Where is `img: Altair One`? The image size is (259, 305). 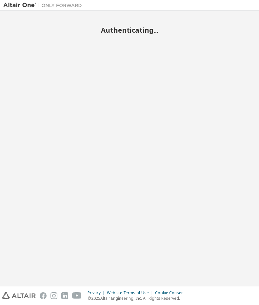 img: Altair One is located at coordinates (44, 5).